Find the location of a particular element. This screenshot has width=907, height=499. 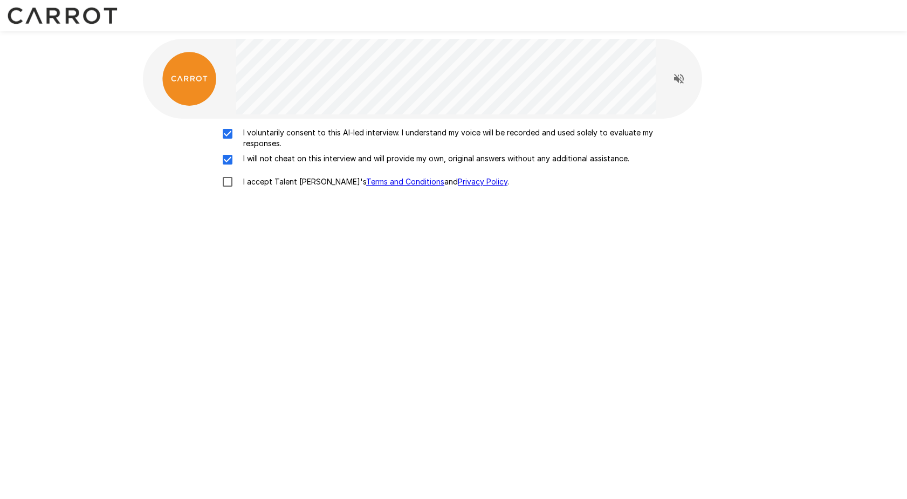

img: carrot_logo.png is located at coordinates (189, 79).